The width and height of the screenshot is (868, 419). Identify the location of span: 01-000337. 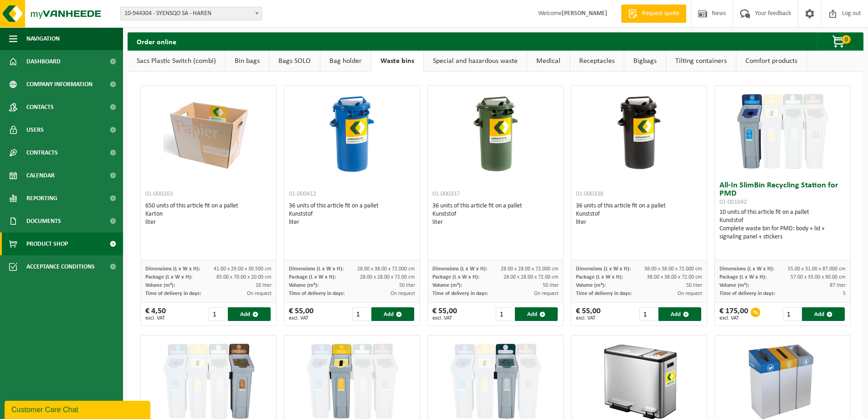
(446, 194).